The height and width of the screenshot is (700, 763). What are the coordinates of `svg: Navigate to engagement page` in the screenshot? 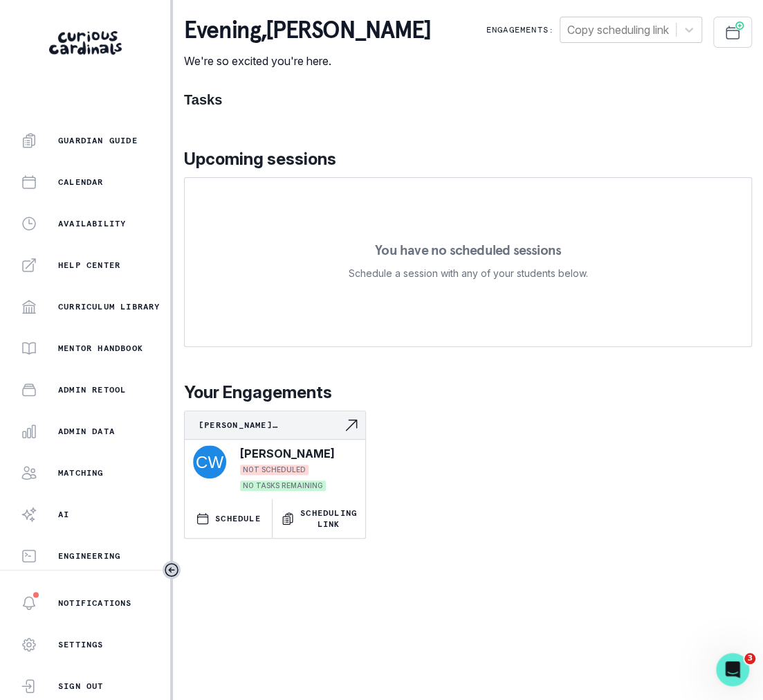 It's located at (351, 425).